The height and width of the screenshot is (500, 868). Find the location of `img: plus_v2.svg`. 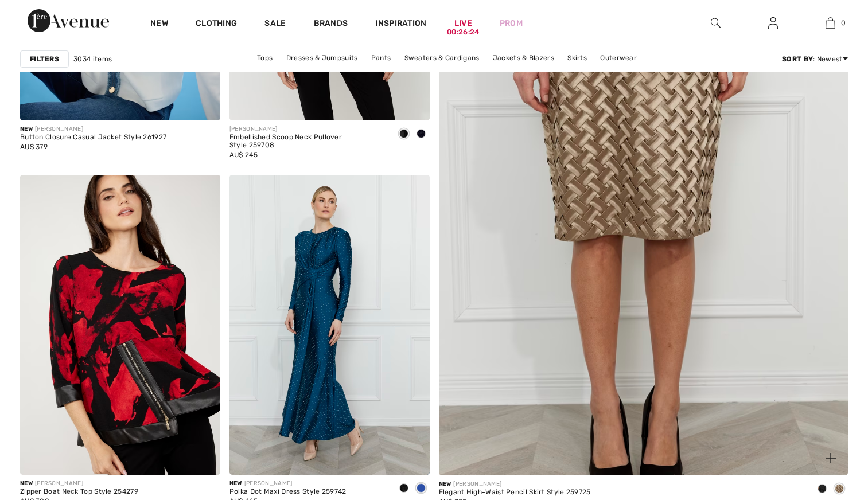

img: plus_v2.svg is located at coordinates (831, 458).